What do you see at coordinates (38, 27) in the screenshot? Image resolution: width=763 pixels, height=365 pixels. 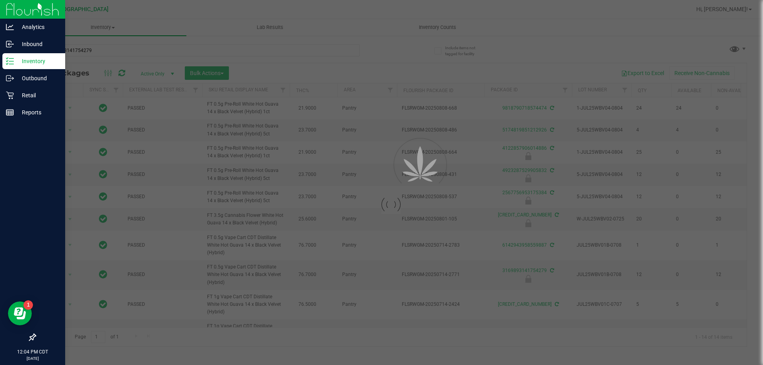 I see `p: Analytics` at bounding box center [38, 27].